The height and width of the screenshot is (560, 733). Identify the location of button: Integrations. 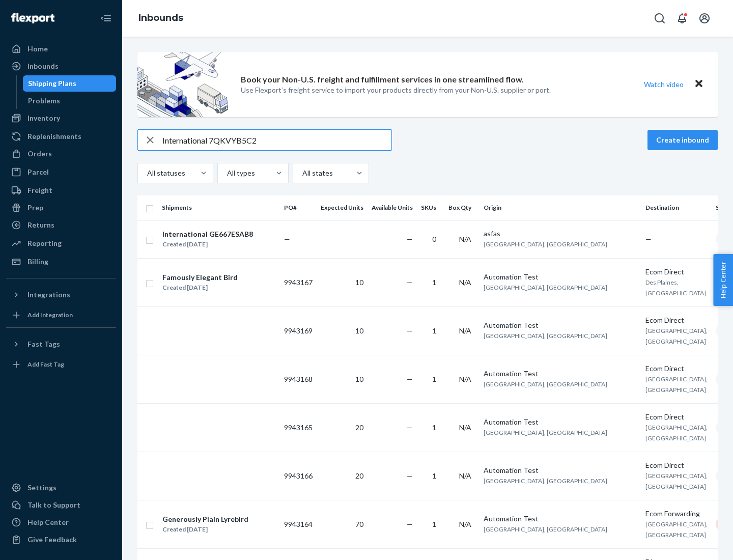
(61, 295).